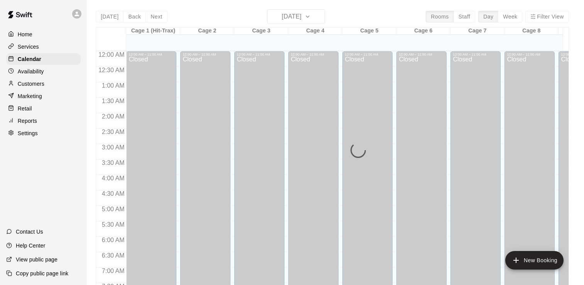 The image size is (584, 285). Describe the element at coordinates (29, 59) in the screenshot. I see `p: Calendar` at that location.